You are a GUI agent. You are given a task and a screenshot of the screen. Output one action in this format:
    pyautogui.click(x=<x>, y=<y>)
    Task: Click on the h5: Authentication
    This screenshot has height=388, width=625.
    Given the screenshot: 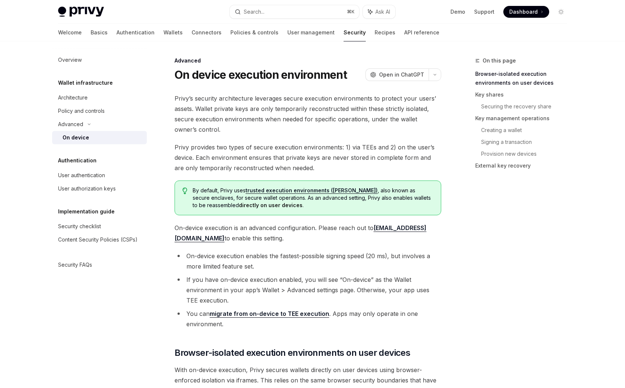 What is the action you would take?
    pyautogui.click(x=77, y=161)
    